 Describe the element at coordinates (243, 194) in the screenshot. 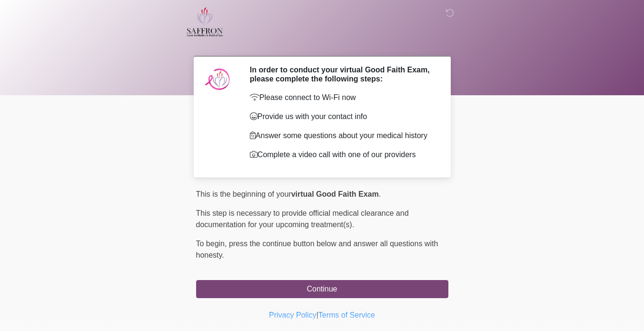

I see `span: This is the beginning of your` at that location.